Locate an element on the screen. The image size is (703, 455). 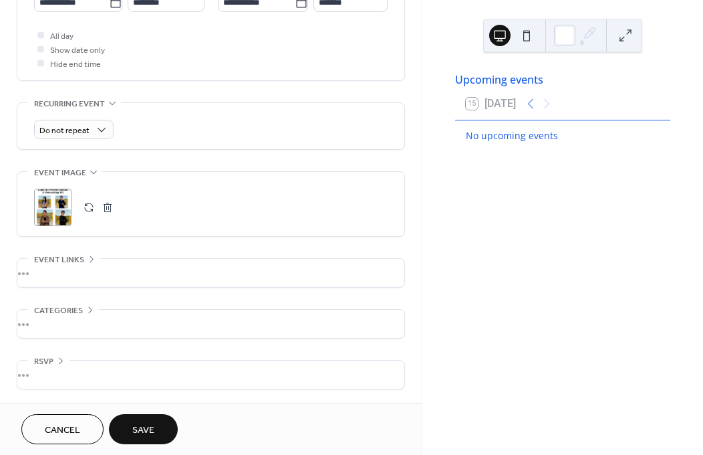
span: Categories is located at coordinates (58, 310).